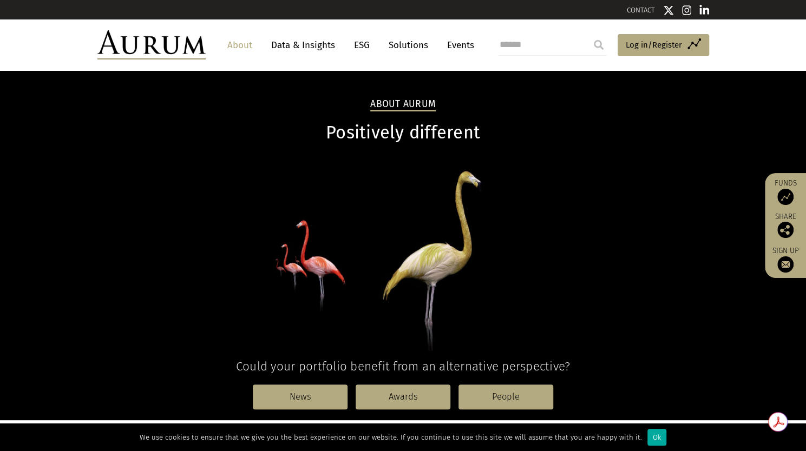  I want to click on a: Sign up, so click(785, 259).